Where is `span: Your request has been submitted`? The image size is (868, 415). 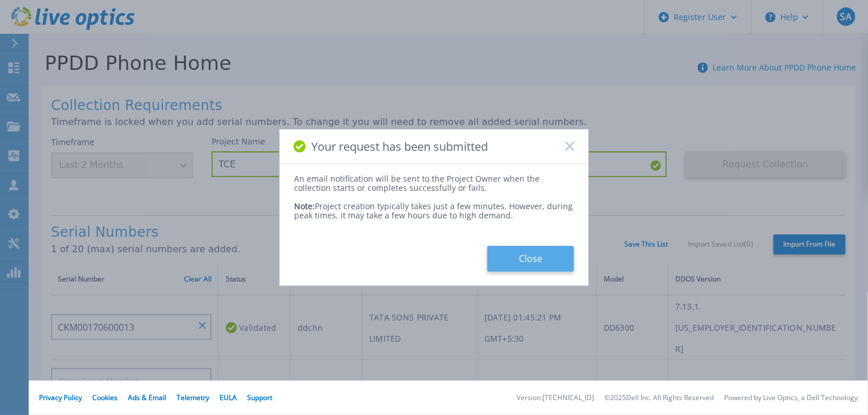 span: Your request has been submitted is located at coordinates (399, 146).